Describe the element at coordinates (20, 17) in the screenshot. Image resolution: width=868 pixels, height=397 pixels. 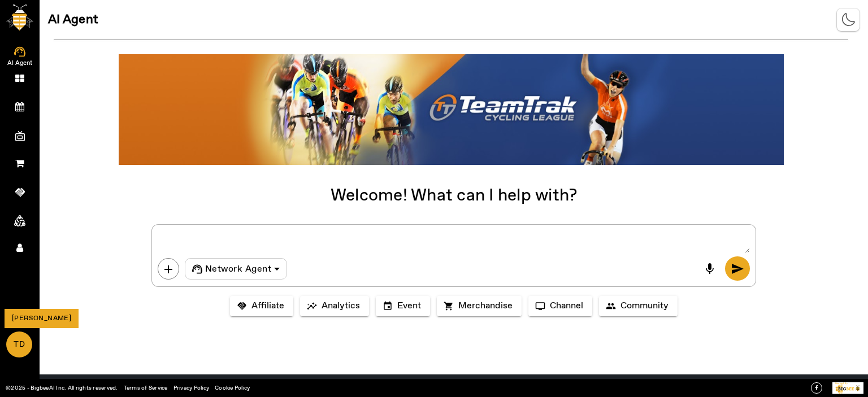
I see `img: bigbee-logo.png` at that location.